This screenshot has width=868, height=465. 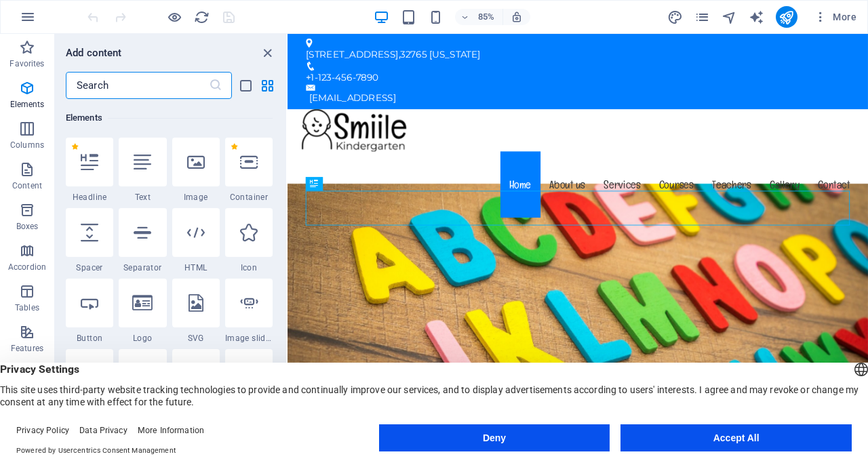 I want to click on div: Image slider, so click(x=249, y=311).